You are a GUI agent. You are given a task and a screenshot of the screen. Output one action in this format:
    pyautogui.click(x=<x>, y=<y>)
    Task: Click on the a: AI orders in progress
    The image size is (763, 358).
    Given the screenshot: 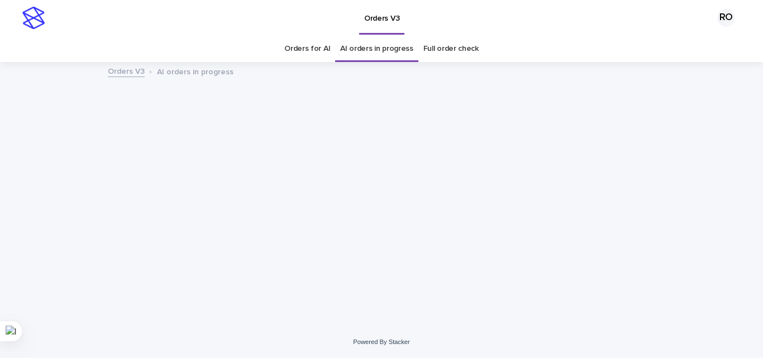 What is the action you would take?
    pyautogui.click(x=376, y=49)
    